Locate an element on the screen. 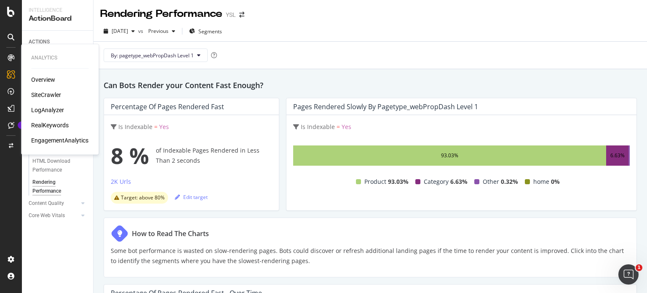 The height and width of the screenshot is (293, 647). span: 1 is located at coordinates (639, 268).